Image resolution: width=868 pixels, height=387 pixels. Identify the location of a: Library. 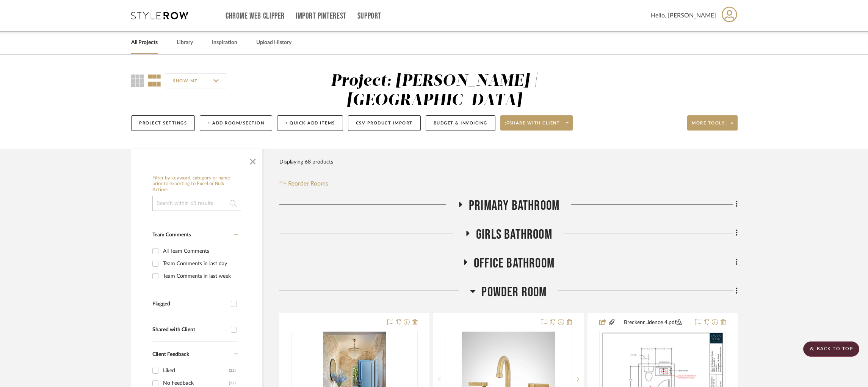
(185, 42).